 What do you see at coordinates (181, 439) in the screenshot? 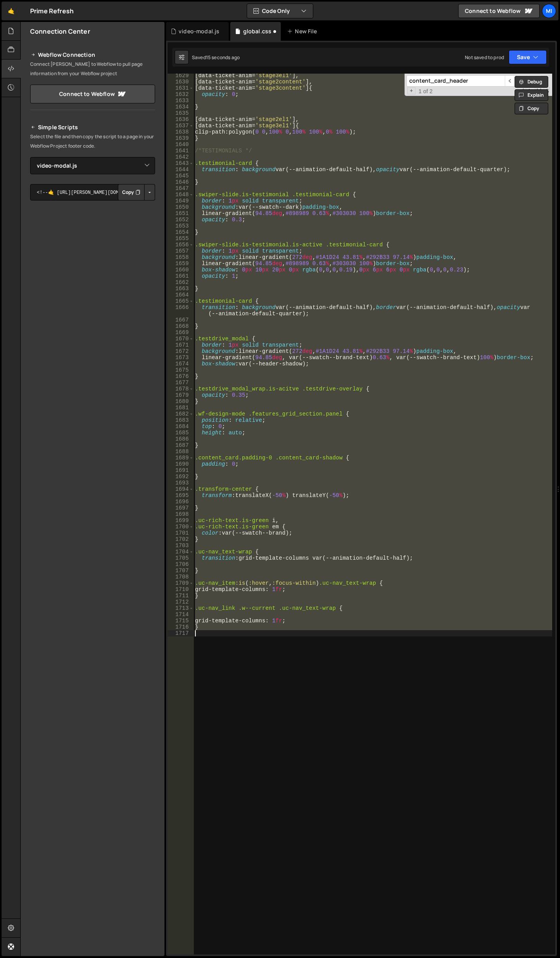
I see `div: 1686` at bounding box center [181, 439].